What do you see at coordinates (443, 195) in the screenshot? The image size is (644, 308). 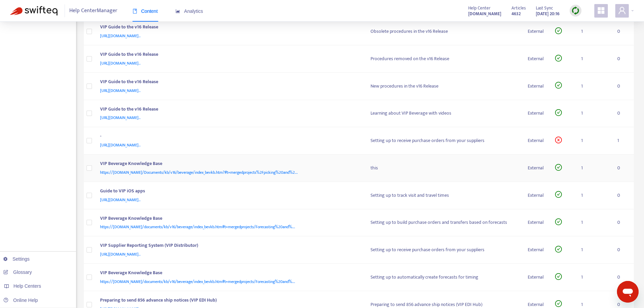 I see `div: Setting up to track visit and travel times` at bounding box center [443, 195].